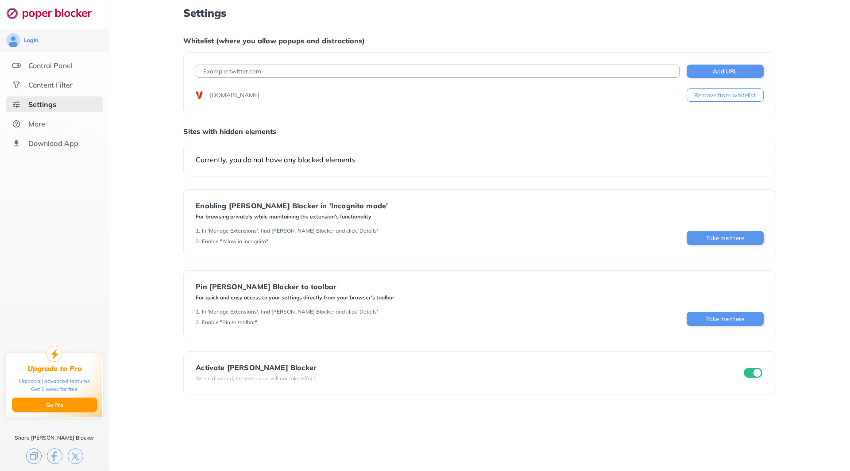  What do you see at coordinates (13, 40) in the screenshot?
I see `img: avatar.svg` at bounding box center [13, 40].